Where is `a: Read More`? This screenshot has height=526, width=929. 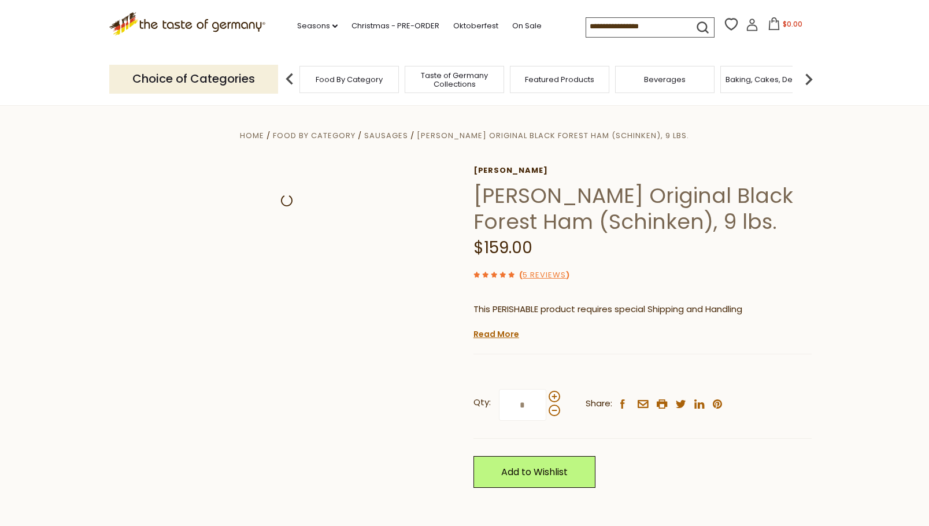 a: Read More is located at coordinates (496, 334).